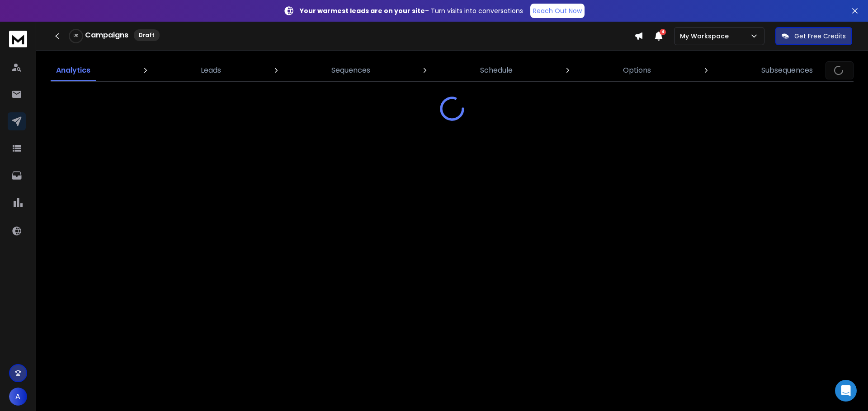  I want to click on div: Draft, so click(146, 35).